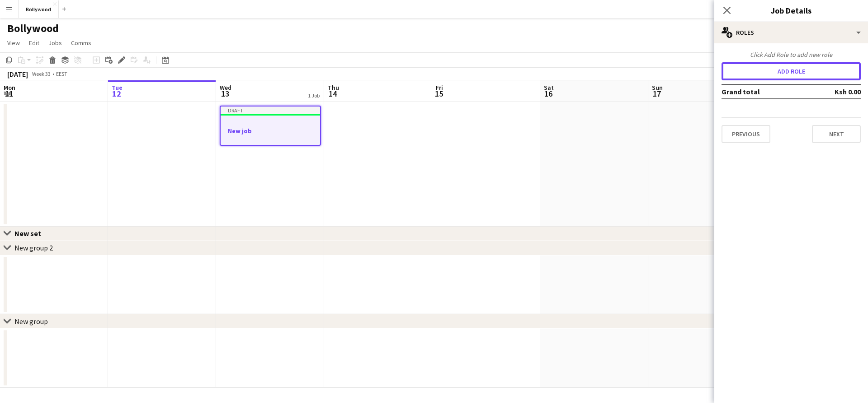 The width and height of the screenshot is (868, 403). What do you see at coordinates (791, 55) in the screenshot?
I see `div: Click Add Role to add new role` at bounding box center [791, 55].